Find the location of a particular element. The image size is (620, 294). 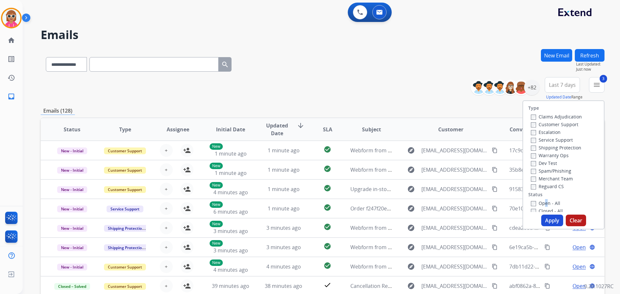

span: Open is located at coordinates (579, 286).